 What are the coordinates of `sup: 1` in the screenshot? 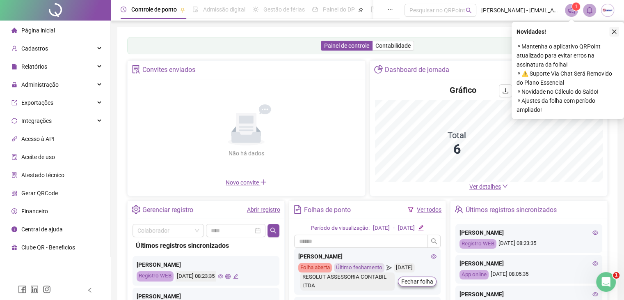 It's located at (576, 7).